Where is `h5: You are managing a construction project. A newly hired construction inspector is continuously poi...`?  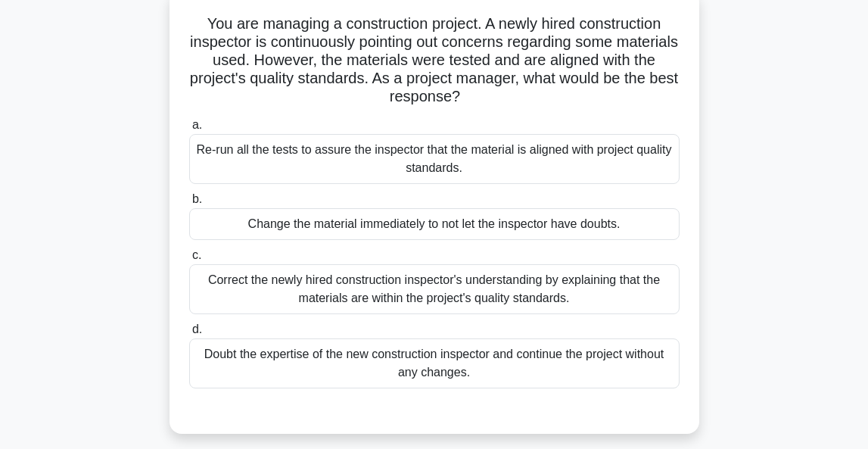 h5: You are managing a construction project. A newly hired construction inspector is continuously poi... is located at coordinates (434, 60).